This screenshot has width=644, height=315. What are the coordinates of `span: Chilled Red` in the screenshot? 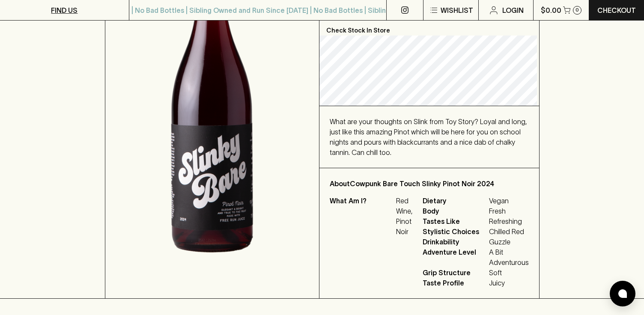 It's located at (509, 232).